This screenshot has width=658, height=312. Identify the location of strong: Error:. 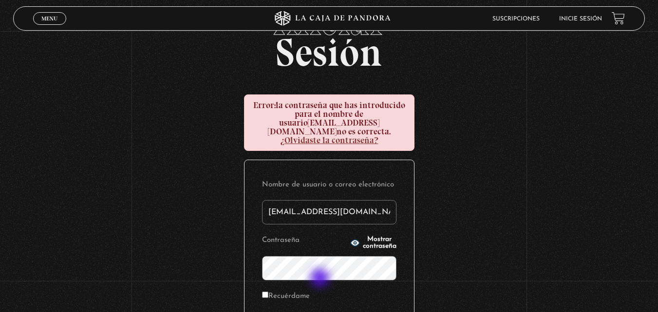
(265, 105).